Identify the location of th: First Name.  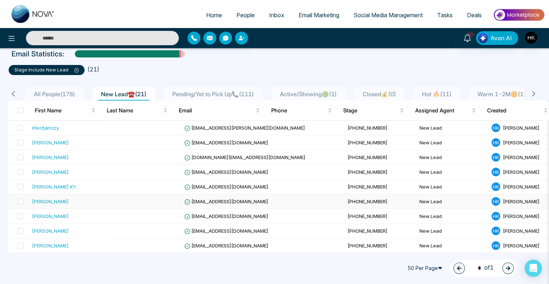
(65, 111).